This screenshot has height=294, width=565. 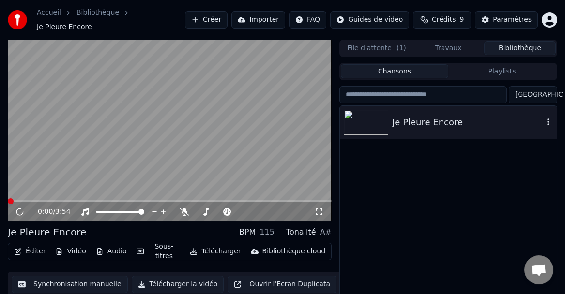 I want to click on span: ( 1 ), so click(x=401, y=48).